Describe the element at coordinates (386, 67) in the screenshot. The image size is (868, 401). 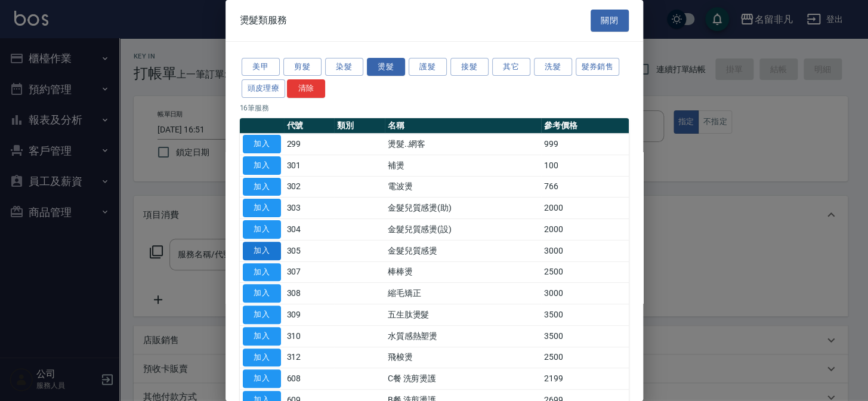
I see `button: 燙髮` at that location.